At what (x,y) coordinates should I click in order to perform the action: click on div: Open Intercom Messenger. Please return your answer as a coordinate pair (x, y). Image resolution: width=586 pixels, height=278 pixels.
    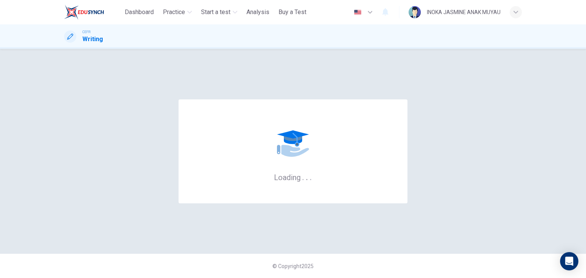
    Looking at the image, I should click on (569, 262).